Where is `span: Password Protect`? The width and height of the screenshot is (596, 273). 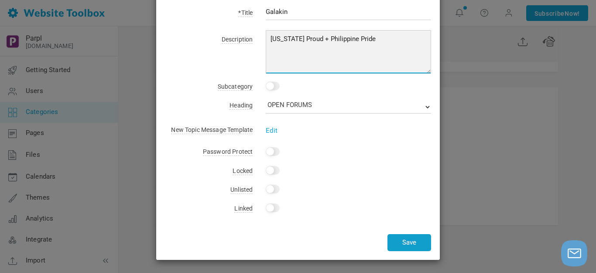
span: Password Protect is located at coordinates (228, 152).